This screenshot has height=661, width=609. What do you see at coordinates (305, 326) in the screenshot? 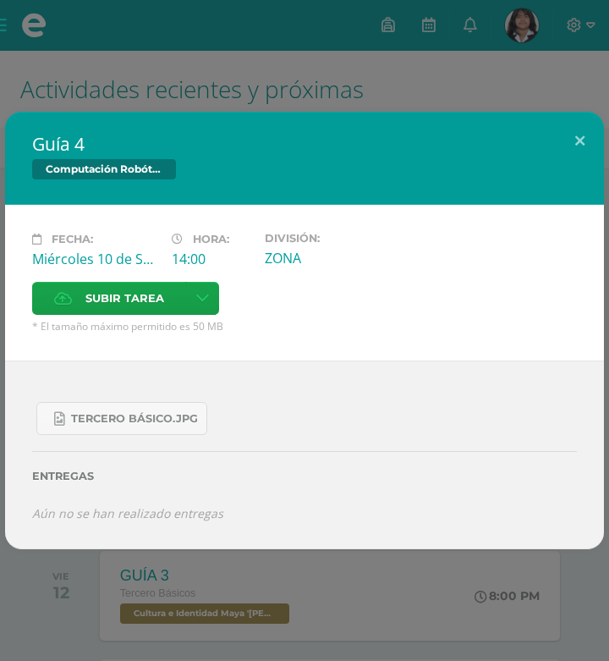
I see `span: * El tamaño máximo permitido es 50 MB` at bounding box center [305, 326].